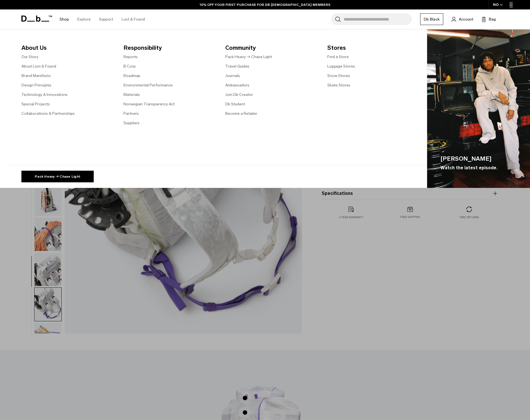 This screenshot has width=530, height=420. I want to click on span: About Us, so click(68, 48).